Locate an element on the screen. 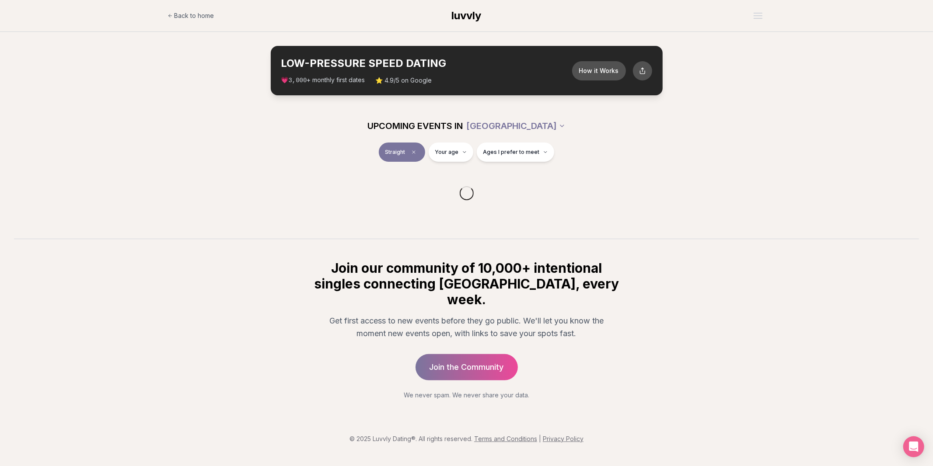  span: Your age is located at coordinates (447, 152).